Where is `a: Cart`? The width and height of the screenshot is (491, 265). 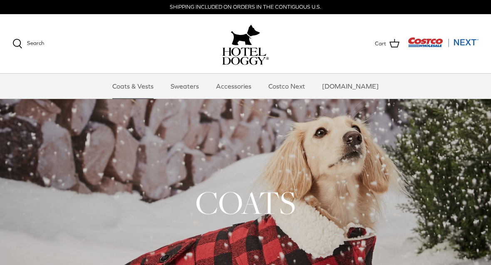 a: Cart is located at coordinates (387, 44).